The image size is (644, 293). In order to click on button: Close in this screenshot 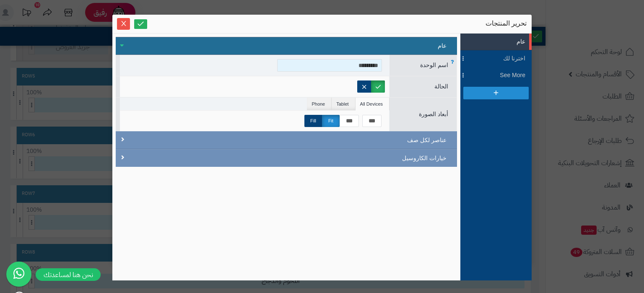, I will do `click(123, 24)`.